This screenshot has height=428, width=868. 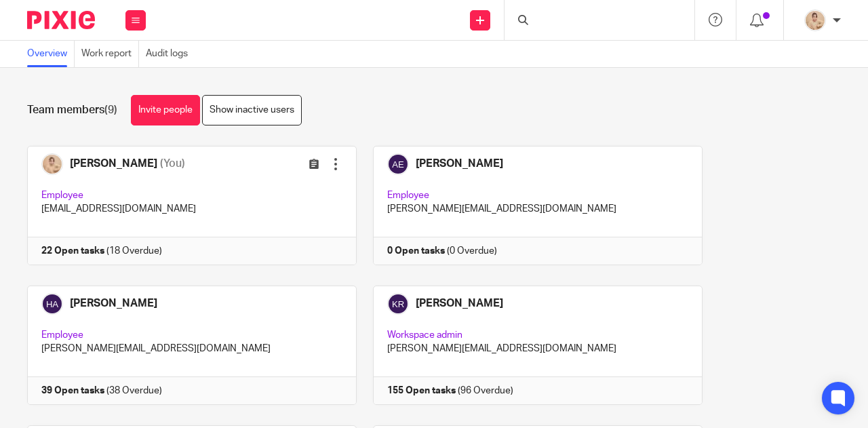 I want to click on span: (9), so click(x=111, y=110).